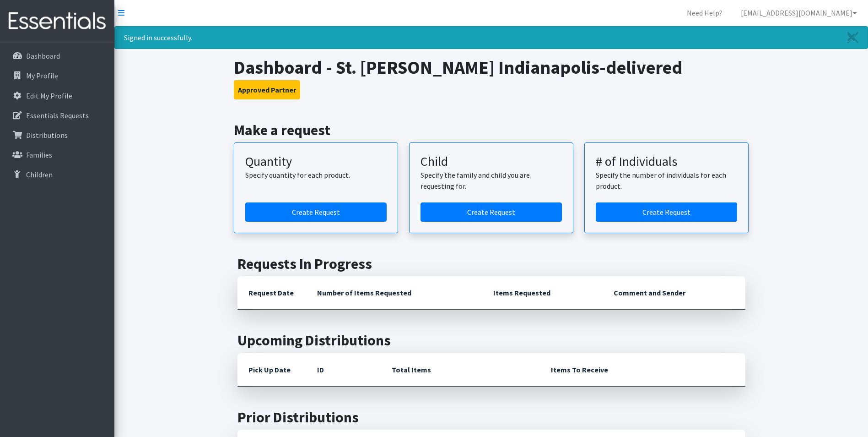  What do you see at coordinates (39, 174) in the screenshot?
I see `p: Children` at bounding box center [39, 174].